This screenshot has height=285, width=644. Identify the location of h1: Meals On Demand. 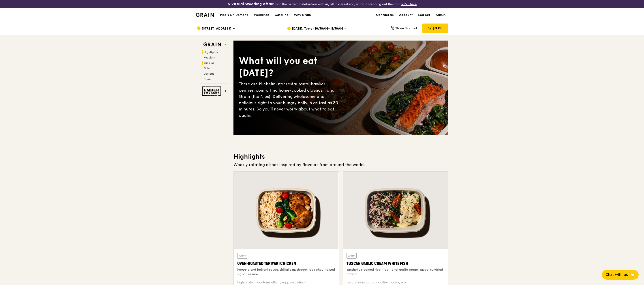
(234, 15).